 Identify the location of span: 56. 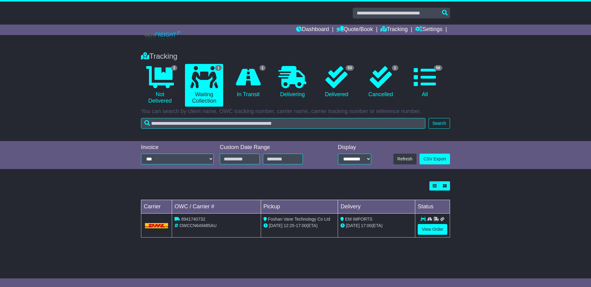
(438, 68).